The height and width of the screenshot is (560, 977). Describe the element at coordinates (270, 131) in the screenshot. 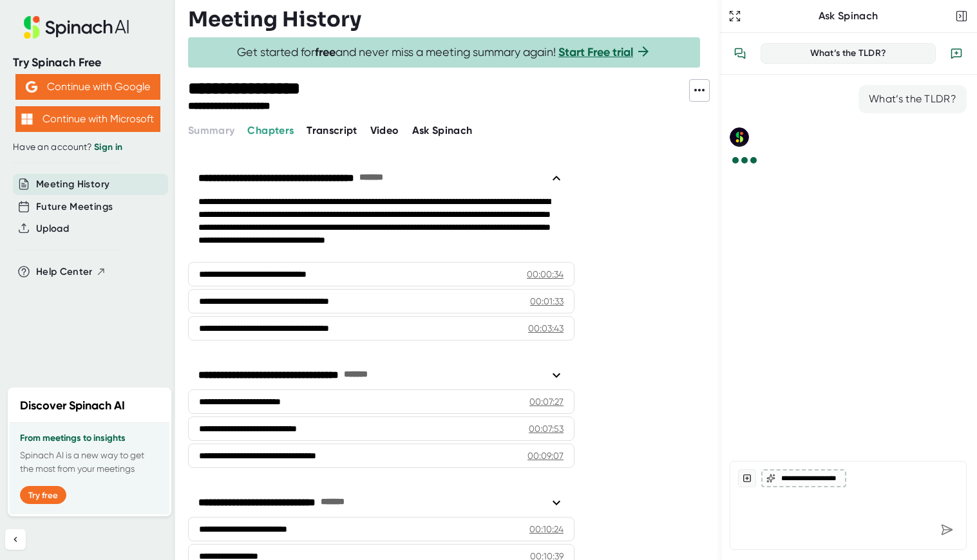

I see `button: Chapters` at that location.